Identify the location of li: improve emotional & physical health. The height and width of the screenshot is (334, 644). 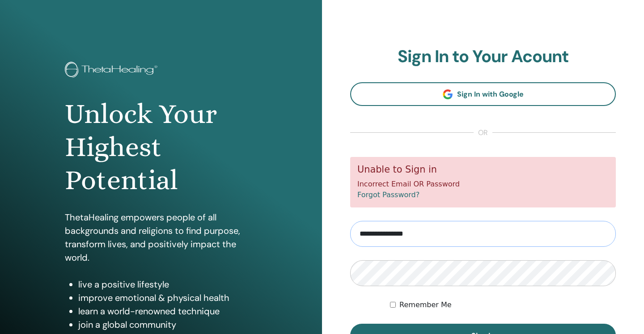
(168, 298).